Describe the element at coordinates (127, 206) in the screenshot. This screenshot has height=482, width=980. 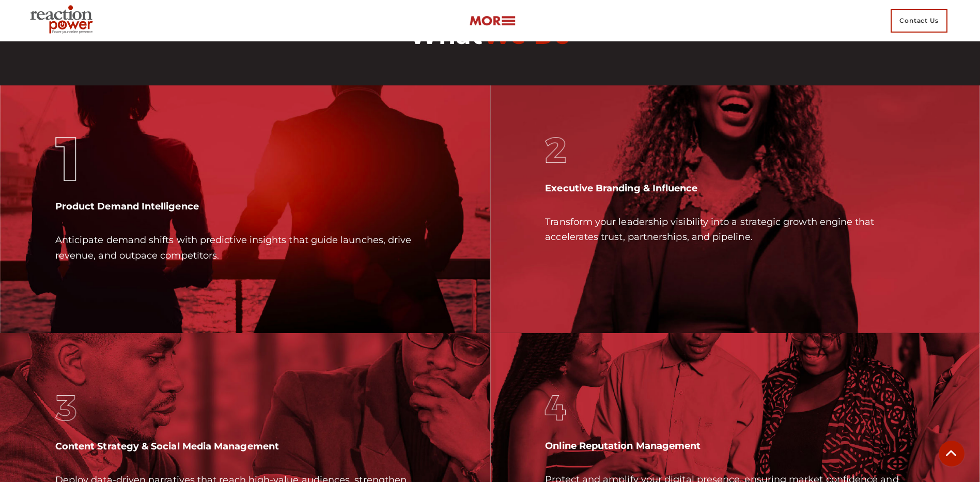
I see `a: Product Demand Intelligence` at that location.